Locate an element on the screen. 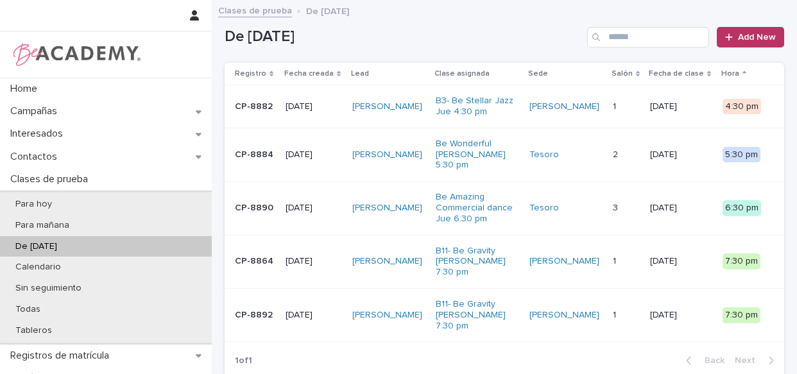 This screenshot has width=797, height=374. p: Hora is located at coordinates (730, 74).